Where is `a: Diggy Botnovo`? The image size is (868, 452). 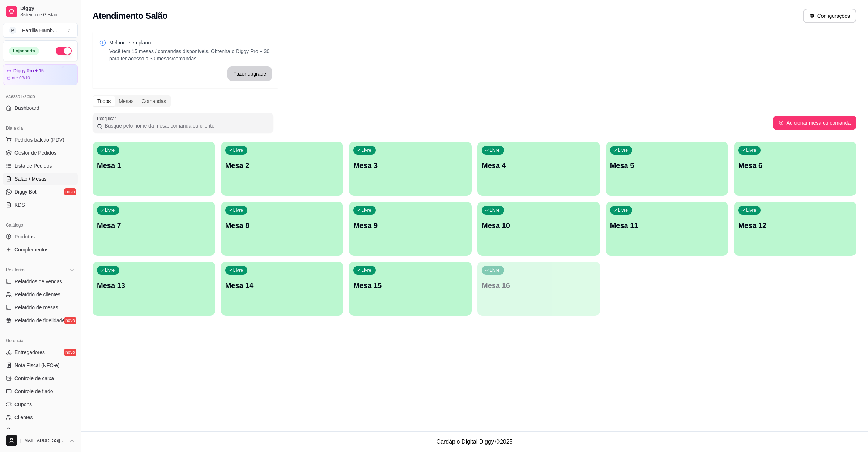 a: Diggy Botnovo is located at coordinates (40, 192).